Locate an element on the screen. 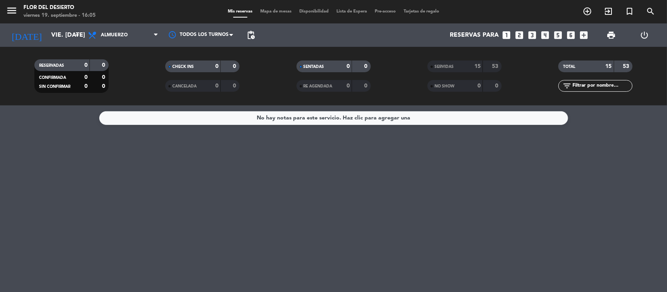  i: add_circle_outline is located at coordinates (587, 11).